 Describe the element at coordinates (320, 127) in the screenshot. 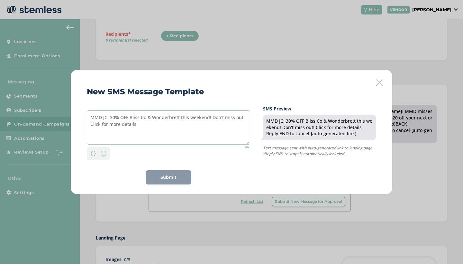

I see `div: MMD JC: 30% OFF Bliss Co & Wonderbrett this weekend! Don't miss out! Click for more details Reply...` at that location.